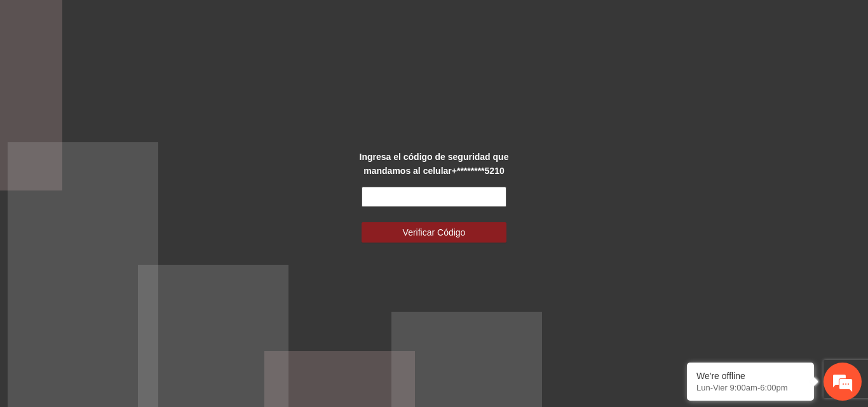 This screenshot has width=868, height=407. Describe the element at coordinates (140, 73) in the screenshot. I see `div: Dejar un mensaje` at that location.